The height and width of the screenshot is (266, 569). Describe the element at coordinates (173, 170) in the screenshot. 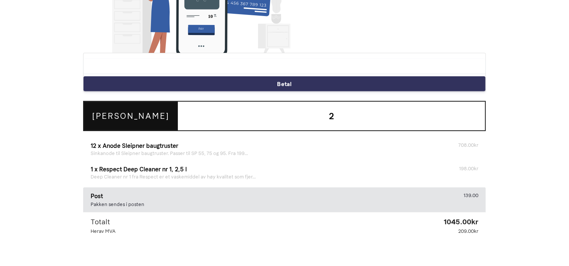

I see `h6: 1 x Respect Deep Cleaner nr 1, 2,5 l` at that location.